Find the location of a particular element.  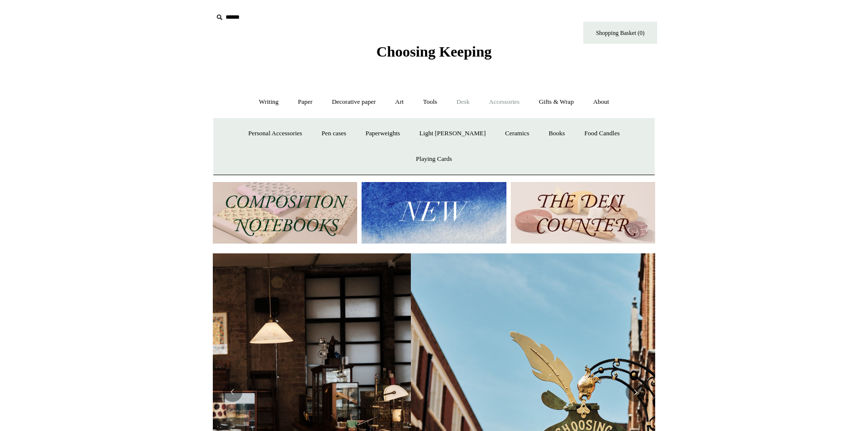

a: Gifts & Wrap is located at coordinates (556, 102).